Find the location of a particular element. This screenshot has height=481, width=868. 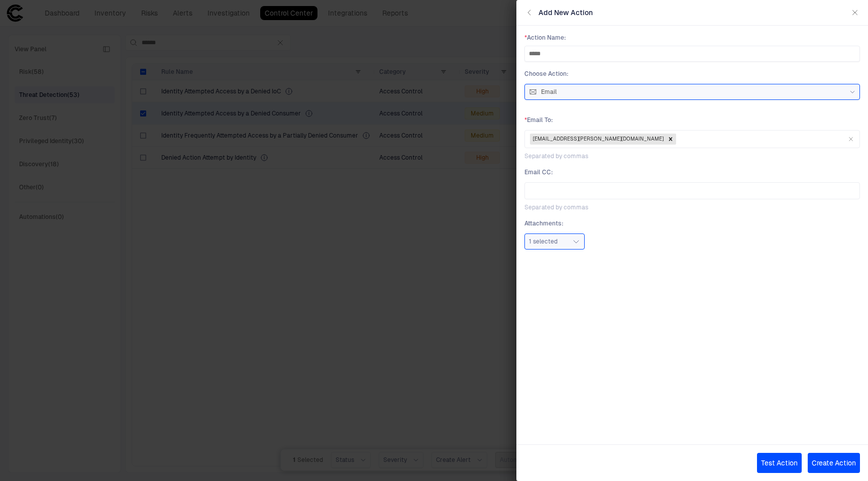

div: Remove paul_gertken@cargill.com is located at coordinates (670, 139).